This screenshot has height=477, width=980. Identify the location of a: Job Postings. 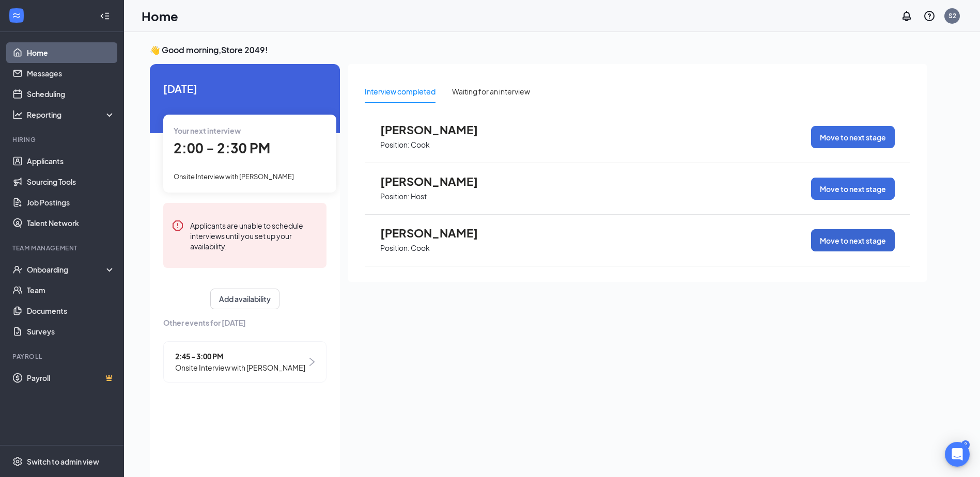
(71, 202).